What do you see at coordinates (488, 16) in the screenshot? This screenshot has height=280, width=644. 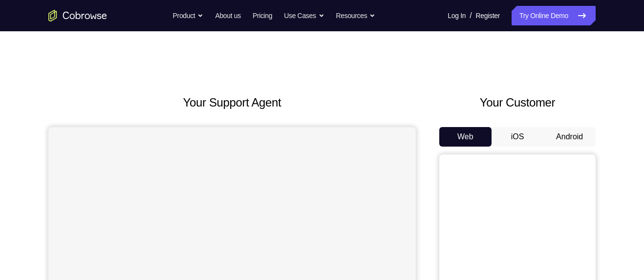 I see `a: Register` at bounding box center [488, 16].